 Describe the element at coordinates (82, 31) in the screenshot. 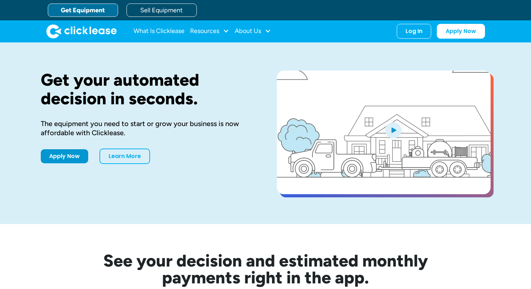

I see `a: home` at that location.